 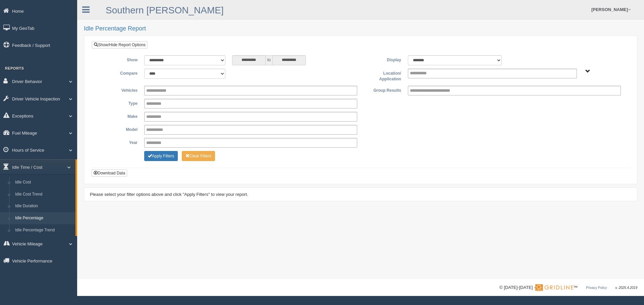 I want to click on a: Idle Percentage, so click(x=44, y=218).